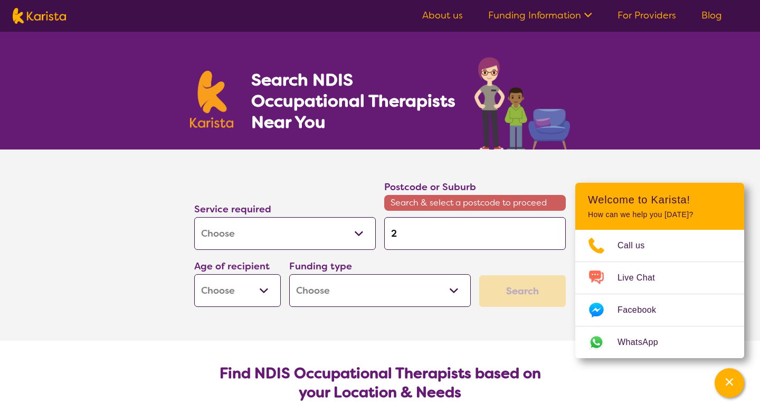 The width and height of the screenshot is (760, 411). Describe the element at coordinates (232, 266) in the screenshot. I see `label: Age of recipient` at that location.